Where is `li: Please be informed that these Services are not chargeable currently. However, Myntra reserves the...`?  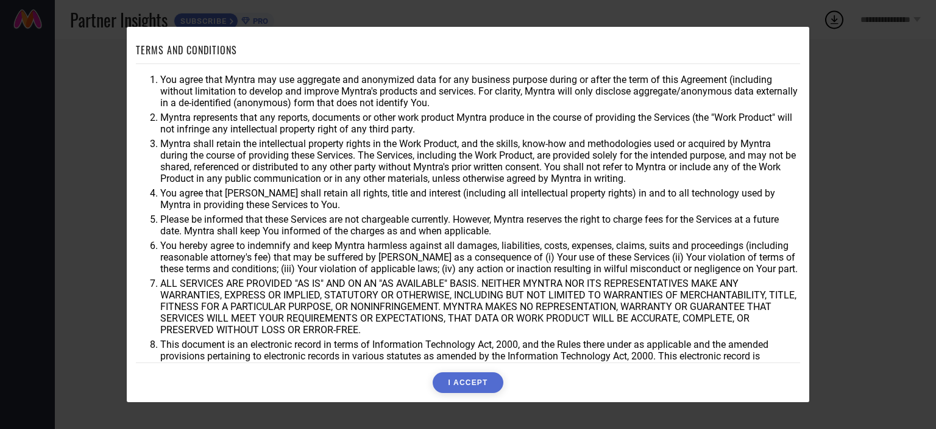
li: Please be informed that these Services are not chargeable currently. However, Myntra reserves the... is located at coordinates (480, 225).